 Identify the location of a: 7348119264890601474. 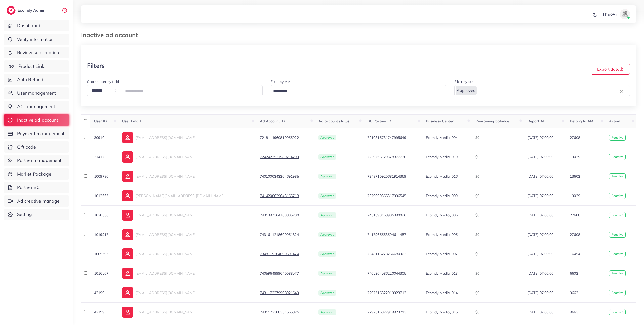
(285, 254).